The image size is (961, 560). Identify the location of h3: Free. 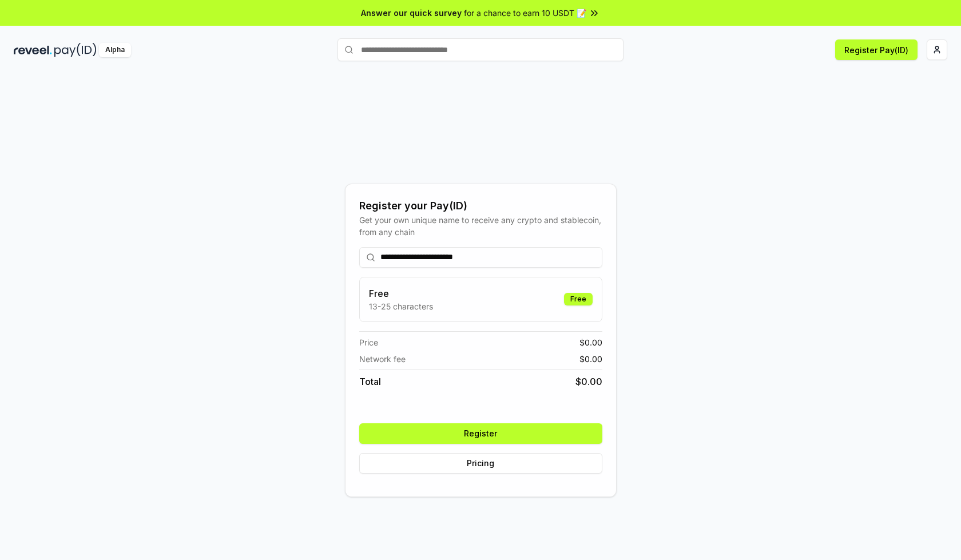
(401, 293).